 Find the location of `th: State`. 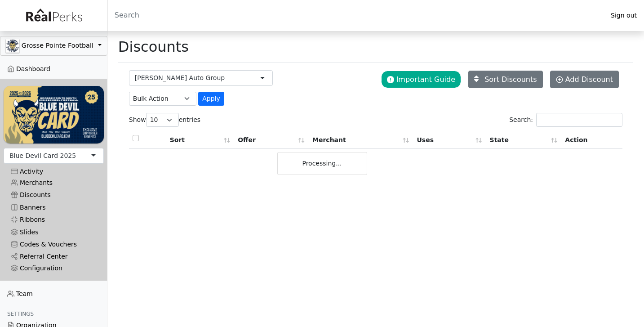

th: State is located at coordinates (524, 139).